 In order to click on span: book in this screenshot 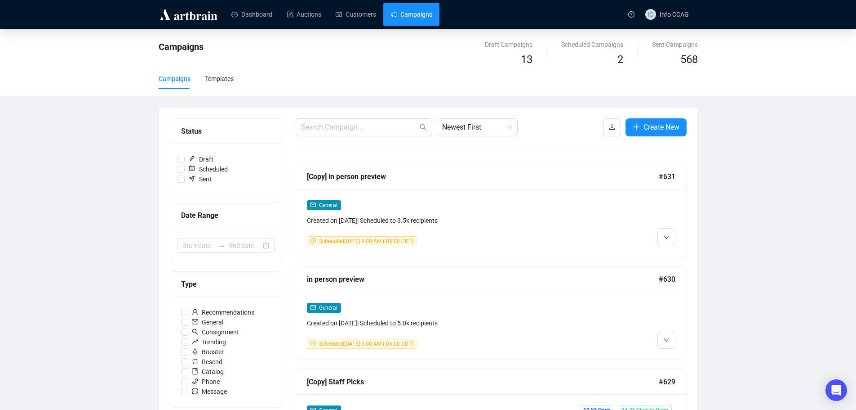, I will do `click(195, 371)`.